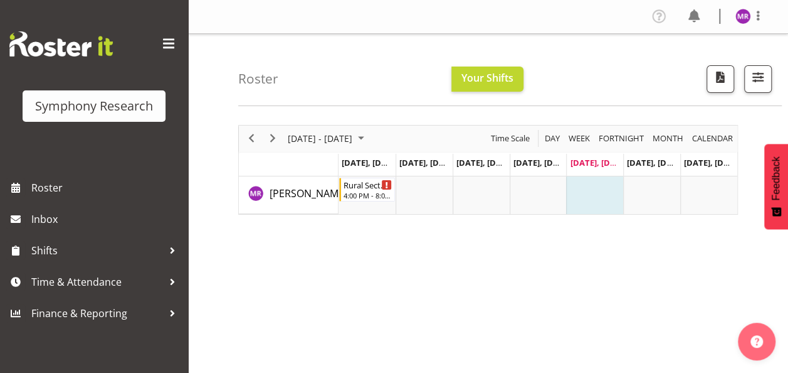 This screenshot has height=373, width=788. What do you see at coordinates (368, 184) in the screenshot?
I see `div: Rural Sector Arvo/Evenings` at bounding box center [368, 184].